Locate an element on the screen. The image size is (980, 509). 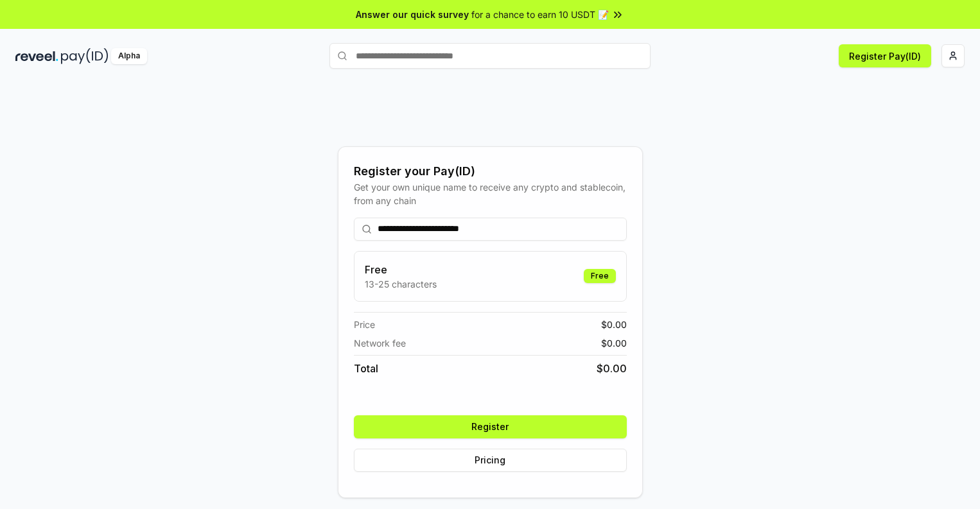
div: Alpha is located at coordinates (129, 56).